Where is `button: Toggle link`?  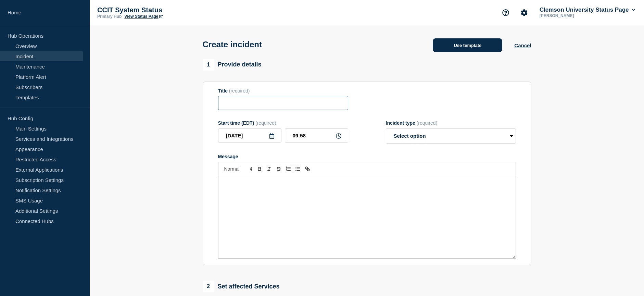 button: Toggle link is located at coordinates (308, 169).